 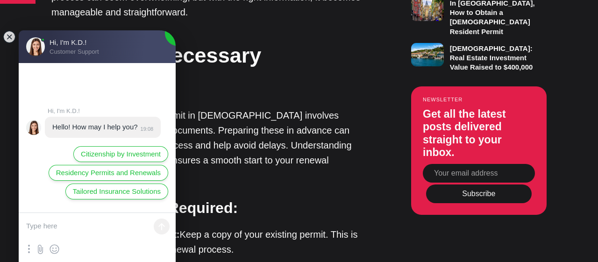 What do you see at coordinates (208, 242) in the screenshot?
I see `p: Keep a copy of your existing permit. This is essential for beginning the renewal process.` at bounding box center [208, 242].